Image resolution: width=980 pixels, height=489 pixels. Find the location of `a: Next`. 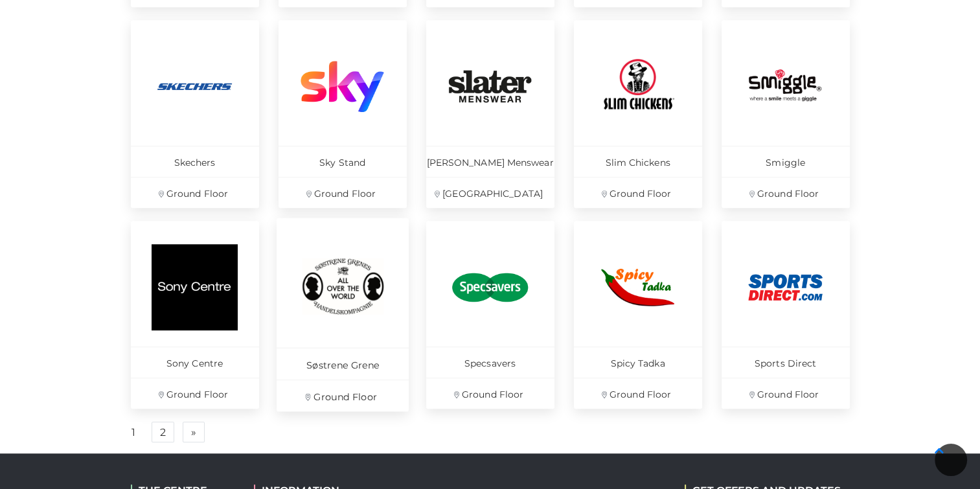

a: Next is located at coordinates (193, 432).